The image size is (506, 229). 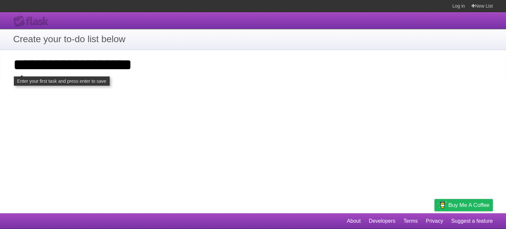 I want to click on span: Buy me a coffee, so click(x=469, y=205).